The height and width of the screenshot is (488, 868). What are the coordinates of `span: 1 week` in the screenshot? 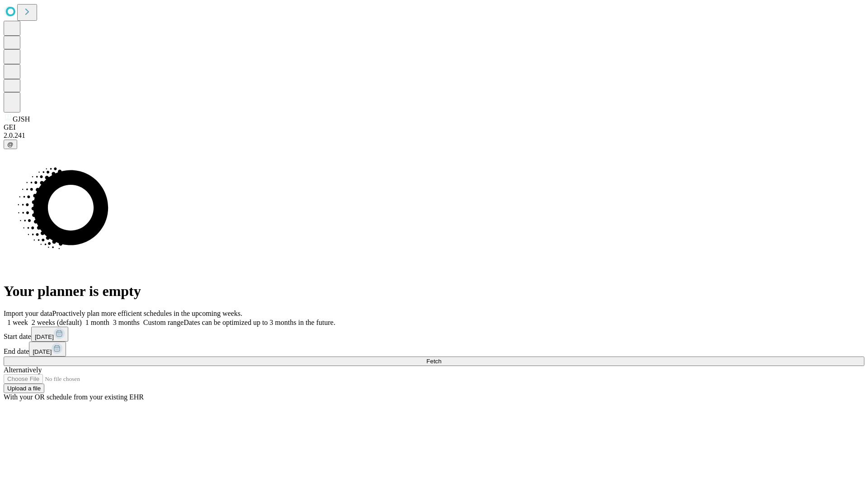 It's located at (18, 322).